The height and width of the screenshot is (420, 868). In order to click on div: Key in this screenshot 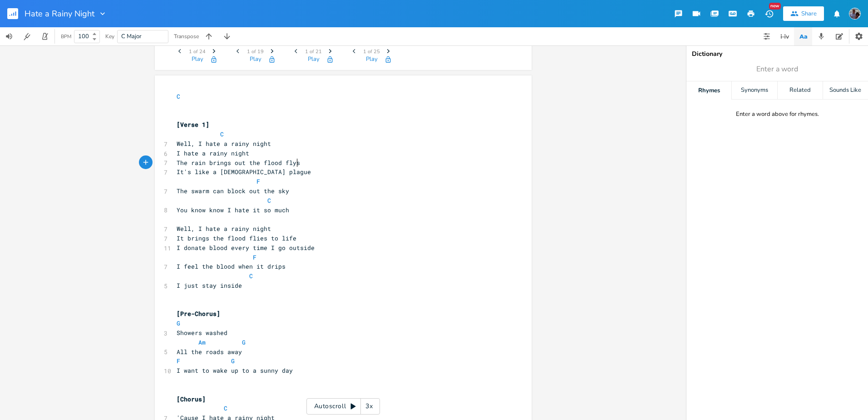, I will do `click(110, 36)`.